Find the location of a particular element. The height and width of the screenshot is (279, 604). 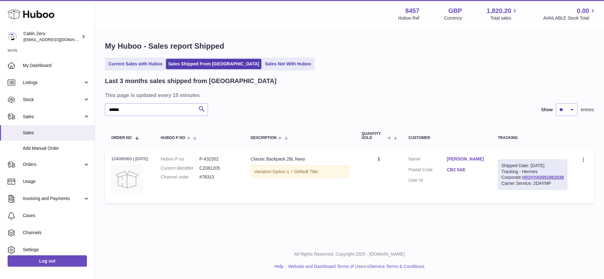

dd: #78313 is located at coordinates (219, 177).